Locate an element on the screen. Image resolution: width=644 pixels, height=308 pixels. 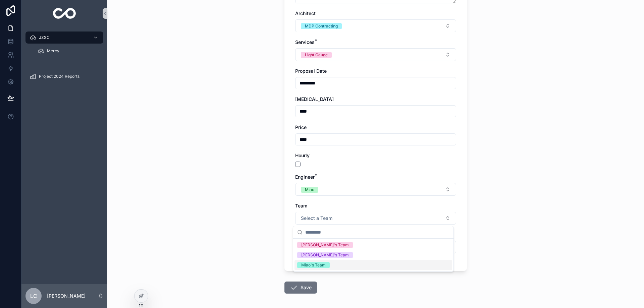
span: Mercy is located at coordinates (53, 51).